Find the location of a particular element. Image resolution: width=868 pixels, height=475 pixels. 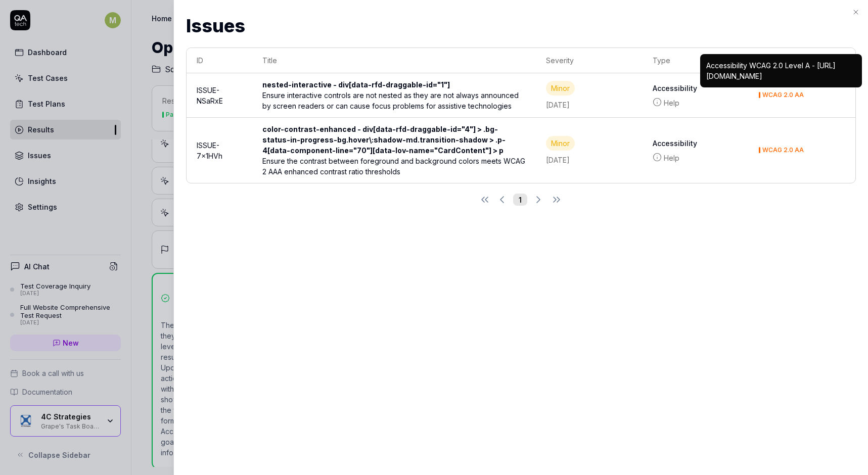

th: Type is located at coordinates (696, 61).